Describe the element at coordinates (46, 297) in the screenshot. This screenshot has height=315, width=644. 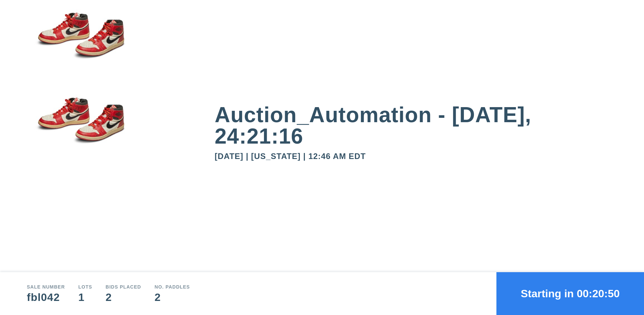
I see `div: fbl042` at that location.